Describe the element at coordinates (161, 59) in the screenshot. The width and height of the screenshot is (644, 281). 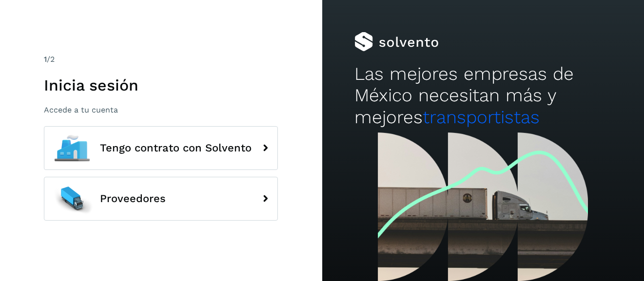
I see `div: /2` at that location.